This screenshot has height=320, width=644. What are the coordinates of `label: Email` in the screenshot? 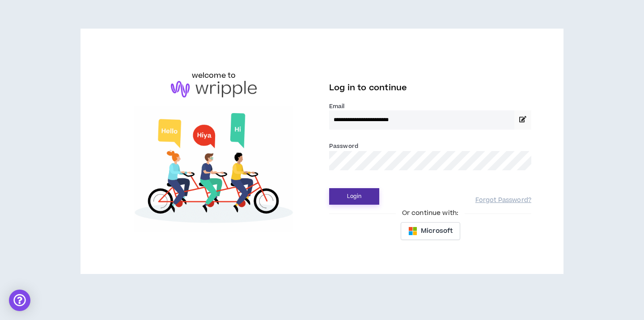 It's located at (430, 106).